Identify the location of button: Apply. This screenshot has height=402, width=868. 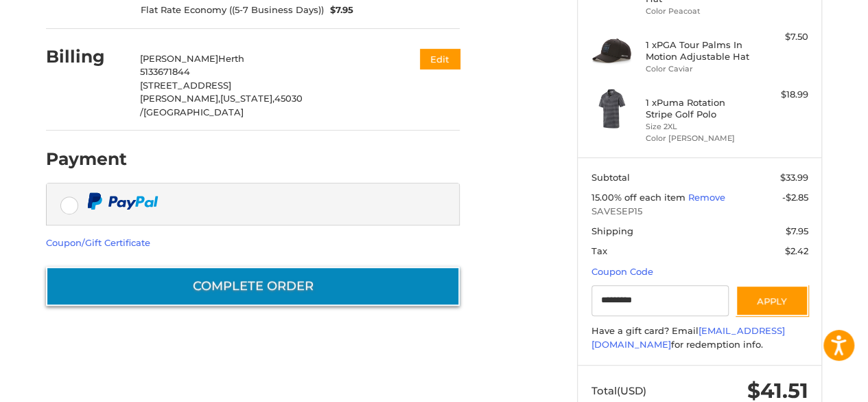
(773, 300).